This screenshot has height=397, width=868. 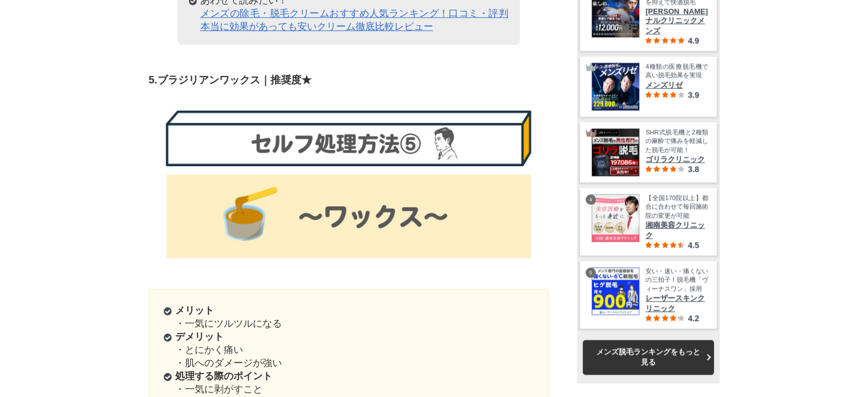 I want to click on a: メンズの除毛・脱毛クリームおすすめ人気ランキング！口コミ・評判本当に効果があっても安いクリーム徹底比較レビュー, so click(x=355, y=20).